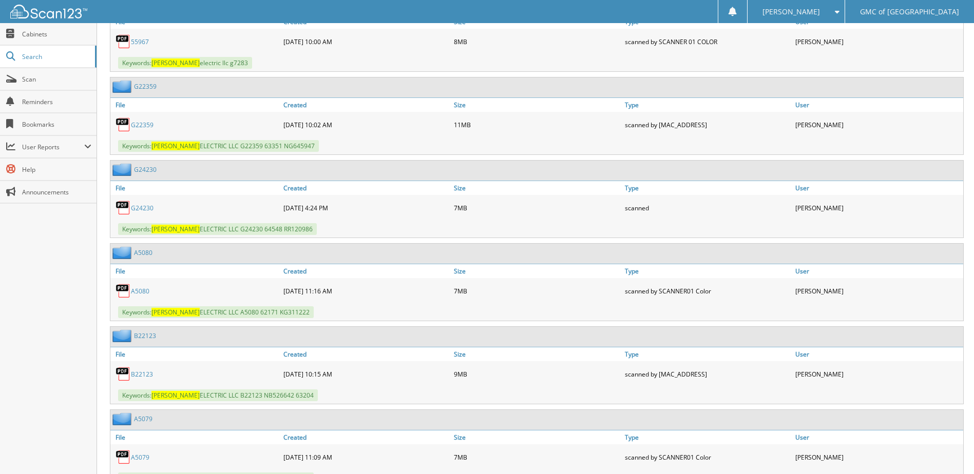 This screenshot has height=474, width=974. What do you see at coordinates (948, 450) in the screenshot?
I see `div: Chat Widget` at bounding box center [948, 450].